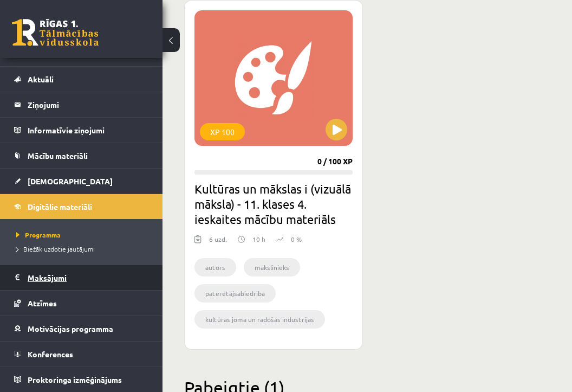 The width and height of the screenshot is (572, 392). Describe the element at coordinates (84, 235) in the screenshot. I see `a: Programma` at that location.